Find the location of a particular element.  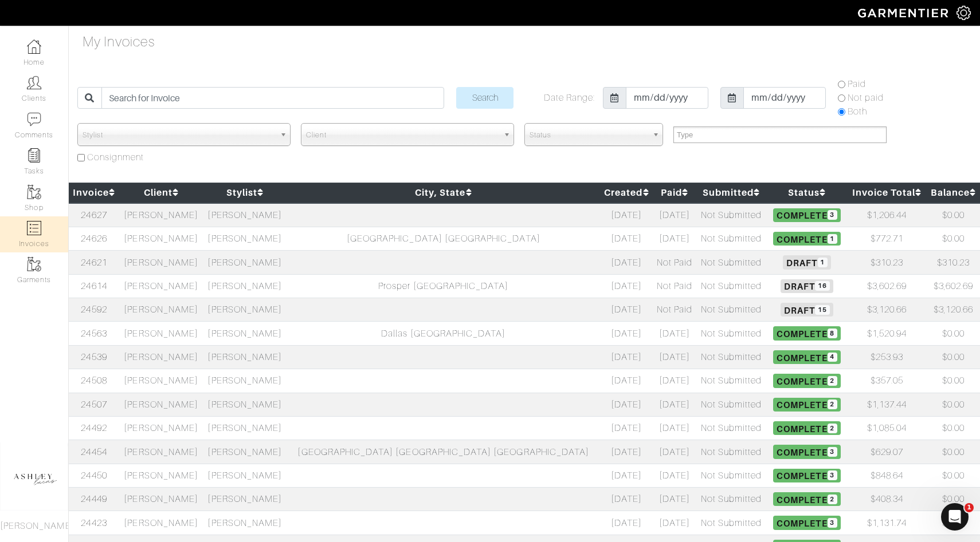

img: gear-icon-white-bd11855cb880d31180b6d7d6211b90ccbf57a29d726f0c71d8c61bd08dd39cc2.png is located at coordinates (963, 12).